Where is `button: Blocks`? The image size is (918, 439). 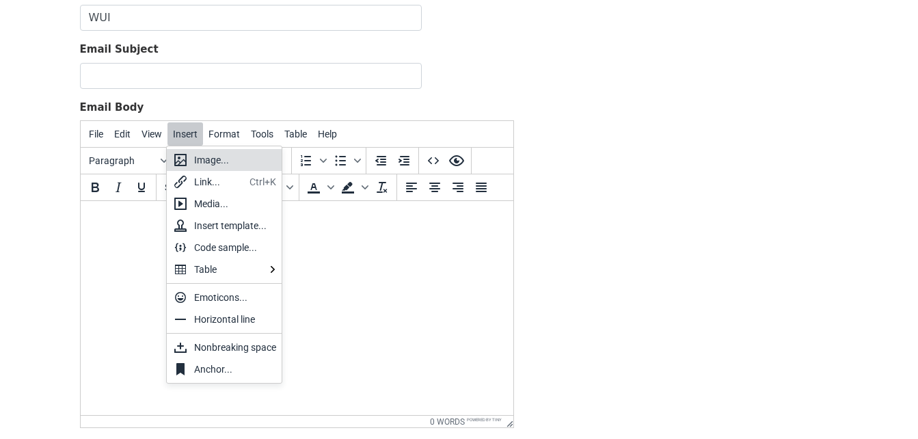 button: Blocks is located at coordinates (128, 161).